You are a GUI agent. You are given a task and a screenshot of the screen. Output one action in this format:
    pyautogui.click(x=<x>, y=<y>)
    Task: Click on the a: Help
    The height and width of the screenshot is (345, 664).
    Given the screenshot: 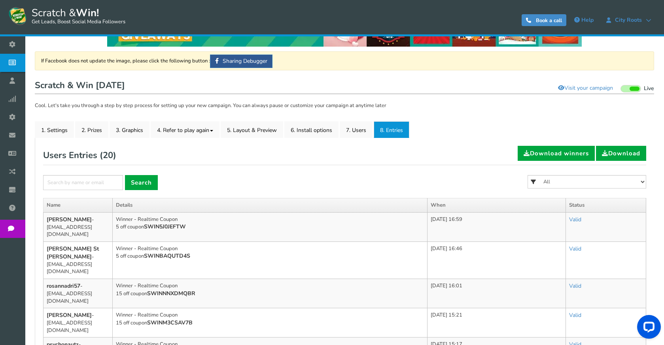 What is the action you would take?
    pyautogui.click(x=583, y=20)
    